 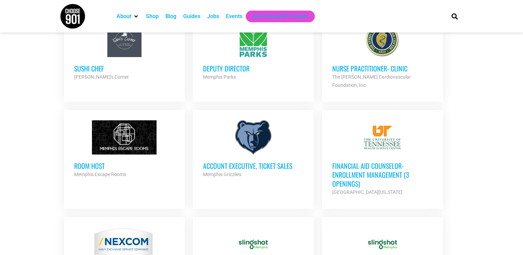 What do you see at coordinates (280, 16) in the screenshot?
I see `div: Get Choose901 Emails` at bounding box center [280, 16].